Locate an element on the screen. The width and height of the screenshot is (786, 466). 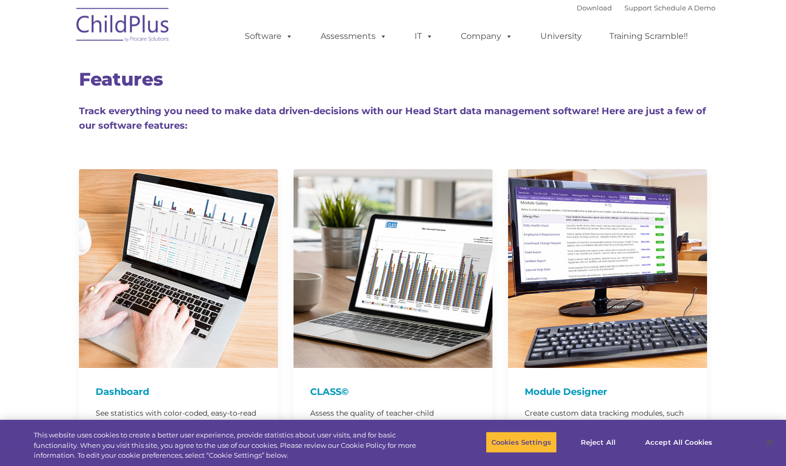
a: Schedule A Demo is located at coordinates (684, 8).